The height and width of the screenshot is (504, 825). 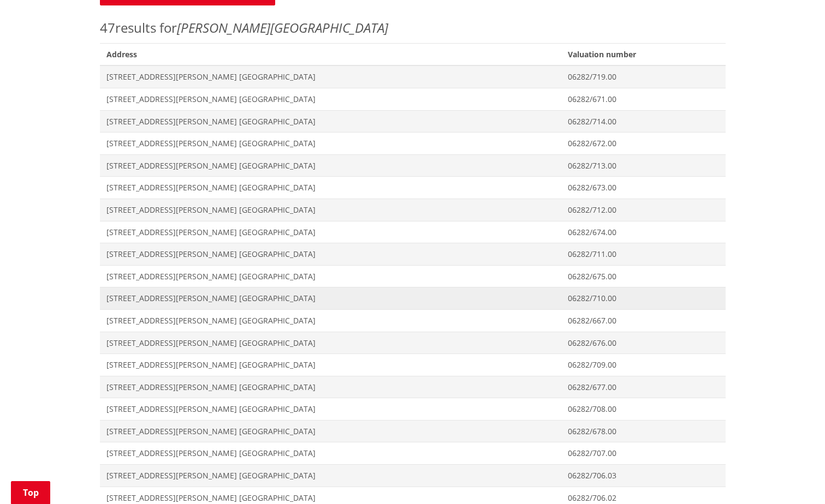 I want to click on span: 06282/719.00, so click(x=643, y=77).